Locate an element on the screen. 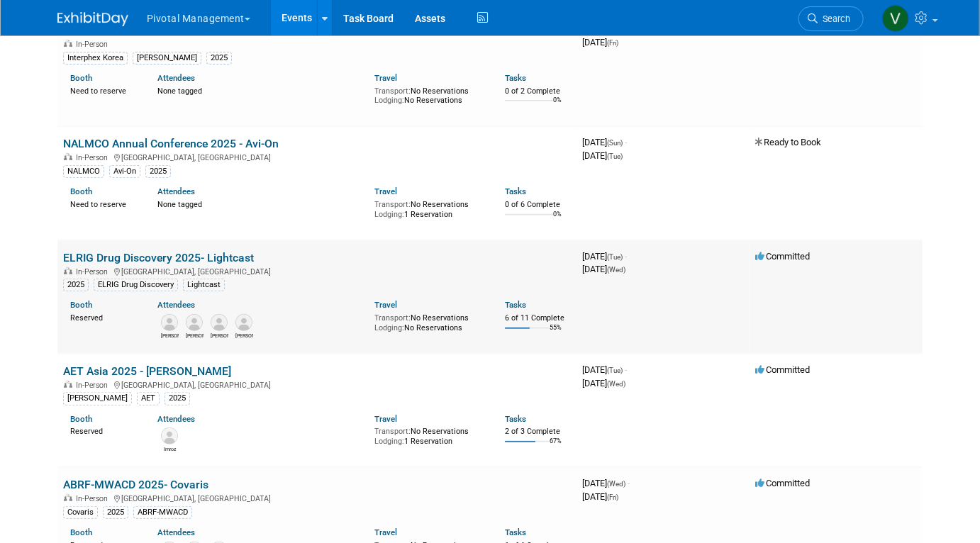  div: AET is located at coordinates (149, 399).